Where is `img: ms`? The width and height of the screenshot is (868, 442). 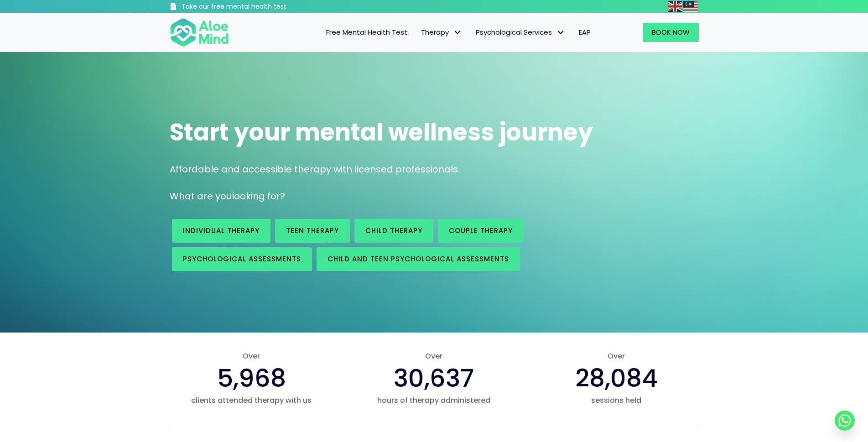
img: ms is located at coordinates (691, 6).